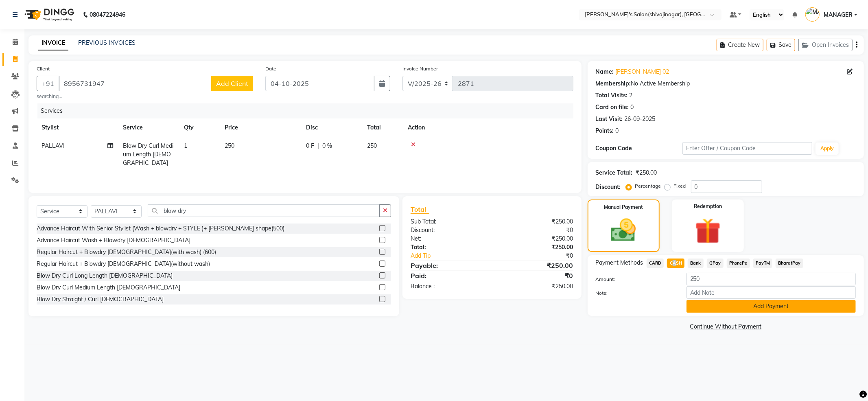 The width and height of the screenshot is (868, 401). I want to click on label: Date, so click(271, 69).